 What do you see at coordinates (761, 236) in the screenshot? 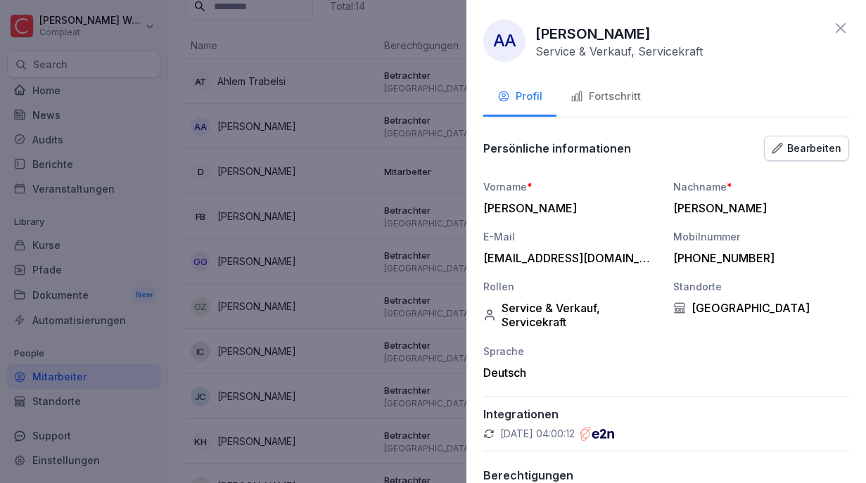
I see `div: Mobilnummer` at bounding box center [761, 236].